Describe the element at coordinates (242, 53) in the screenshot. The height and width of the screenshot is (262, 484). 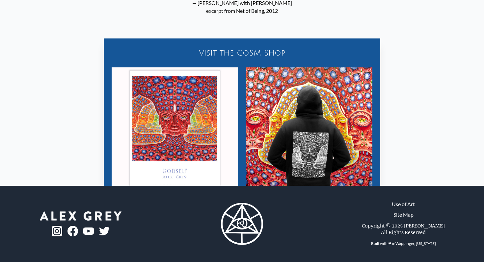
I see `div: Visit the CoSM Shop` at that location.